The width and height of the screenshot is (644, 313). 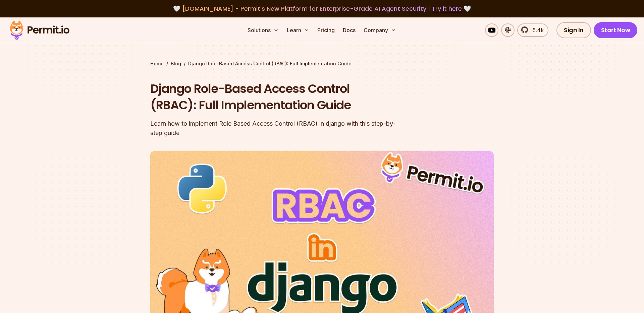 What do you see at coordinates (176, 64) in the screenshot?
I see `a: Blog` at bounding box center [176, 64].